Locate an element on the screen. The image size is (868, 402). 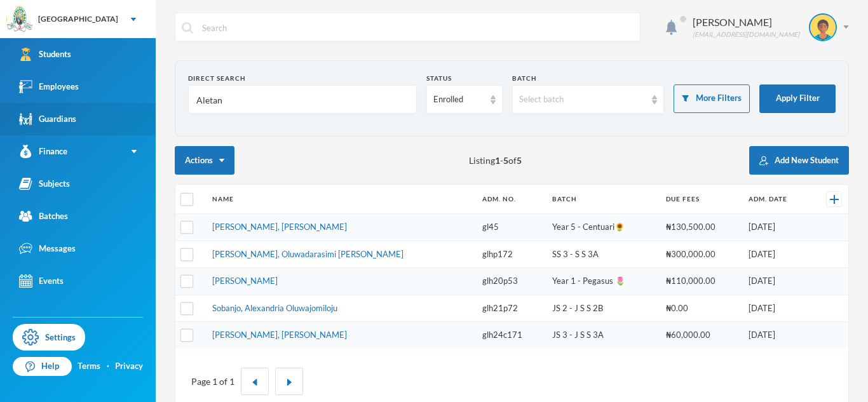
td: JS 2 - J S S 2B is located at coordinates (603, 308).